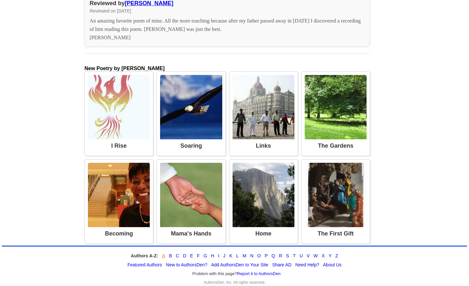 This screenshot has width=469, height=286. What do you see at coordinates (239, 265) in the screenshot?
I see `a: Add AuthorsDen to Your Site` at bounding box center [239, 265].